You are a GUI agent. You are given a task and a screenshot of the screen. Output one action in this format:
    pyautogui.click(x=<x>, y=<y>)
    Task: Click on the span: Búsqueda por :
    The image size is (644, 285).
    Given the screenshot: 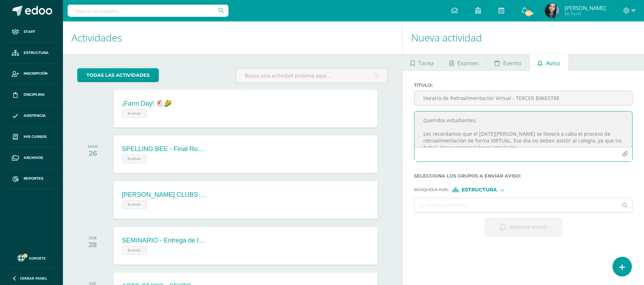 What is the action you would take?
    pyautogui.click(x=432, y=190)
    